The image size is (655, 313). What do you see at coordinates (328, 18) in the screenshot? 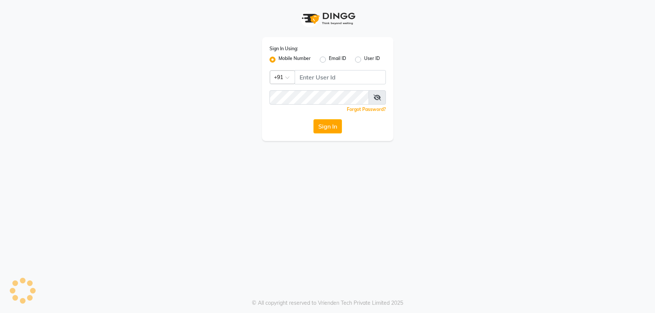
I see `img: logo1.svg` at bounding box center [328, 18].